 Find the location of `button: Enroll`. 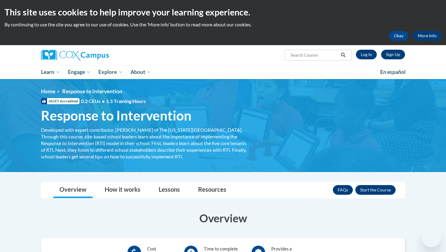

button: Enroll is located at coordinates (375, 190).